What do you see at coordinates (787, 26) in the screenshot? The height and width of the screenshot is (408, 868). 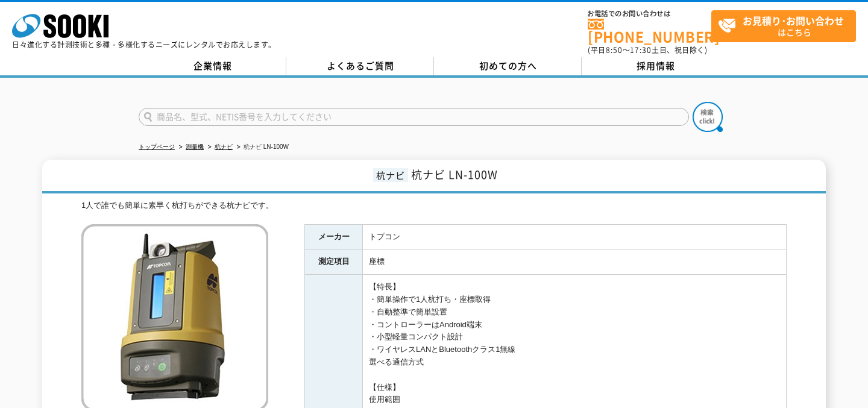 I see `span: はこちら` at bounding box center [787, 26].